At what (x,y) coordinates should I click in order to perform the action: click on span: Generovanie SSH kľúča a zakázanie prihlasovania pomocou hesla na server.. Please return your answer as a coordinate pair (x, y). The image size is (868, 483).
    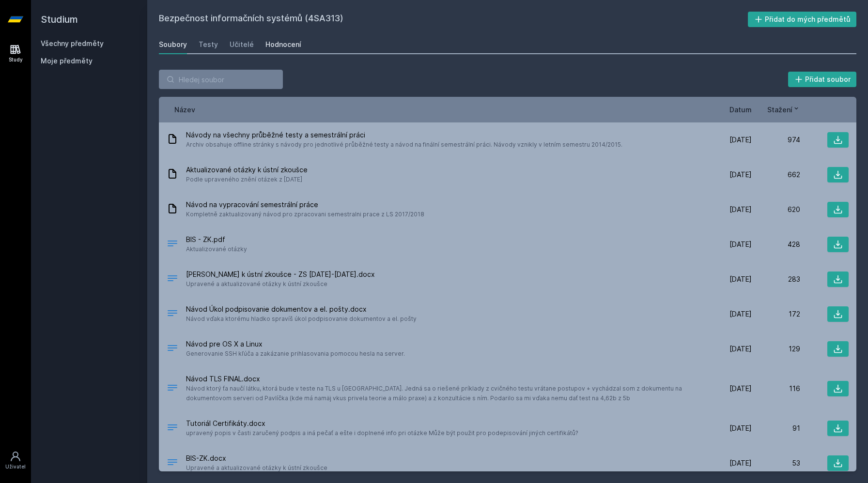
    Looking at the image, I should click on (295, 354).